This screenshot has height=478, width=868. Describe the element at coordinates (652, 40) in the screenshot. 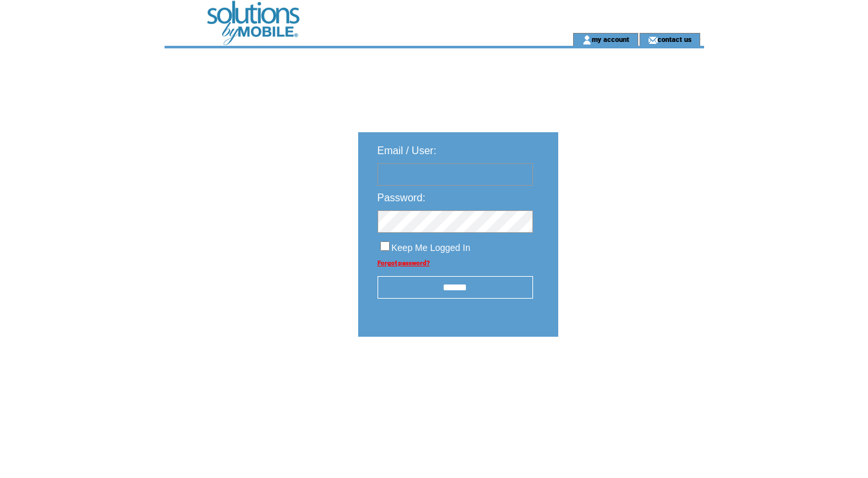

I see `img: contact_us_icon.gif;jsessionid=8D9FAA279EE6D4C0D1C600E87A45AD20` at that location.